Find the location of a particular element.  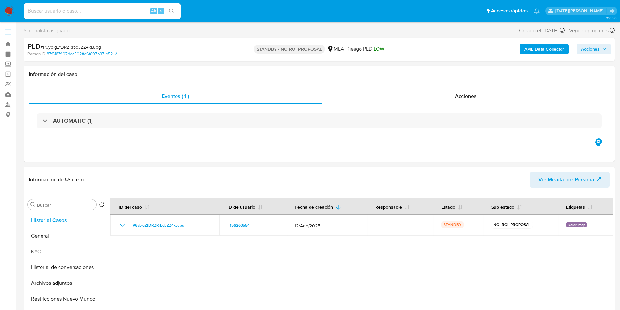

b: AML Data Collector is located at coordinates (545, 49).